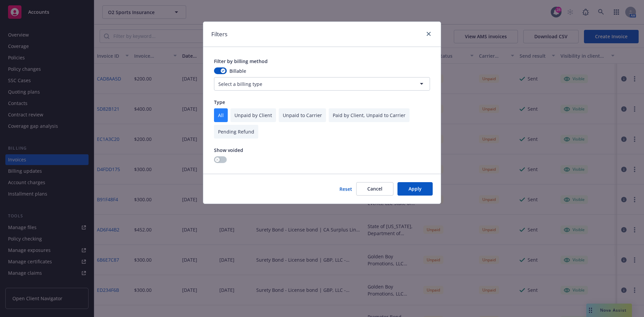  Describe the element at coordinates (219, 102) in the screenshot. I see `span: Type` at that location.